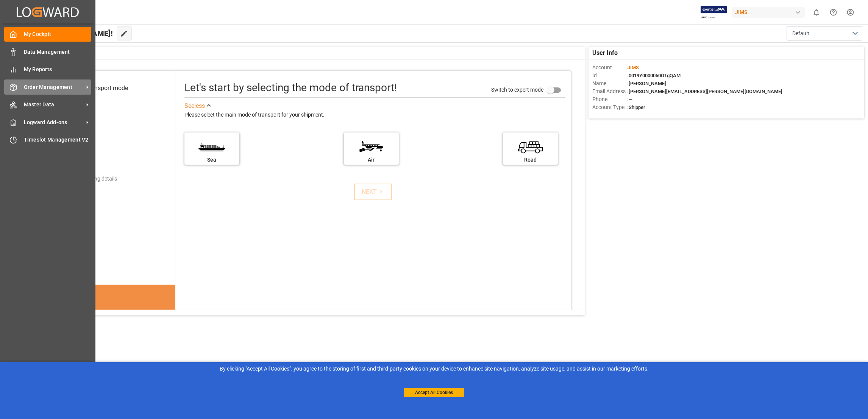 The height and width of the screenshot is (419, 868). I want to click on div: JIMS, so click(769, 12).